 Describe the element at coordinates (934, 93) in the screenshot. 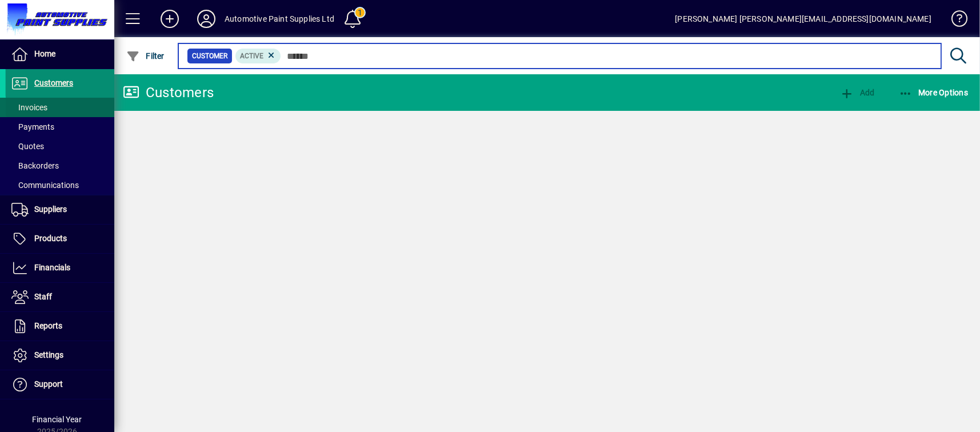

I see `span: More Options` at that location.